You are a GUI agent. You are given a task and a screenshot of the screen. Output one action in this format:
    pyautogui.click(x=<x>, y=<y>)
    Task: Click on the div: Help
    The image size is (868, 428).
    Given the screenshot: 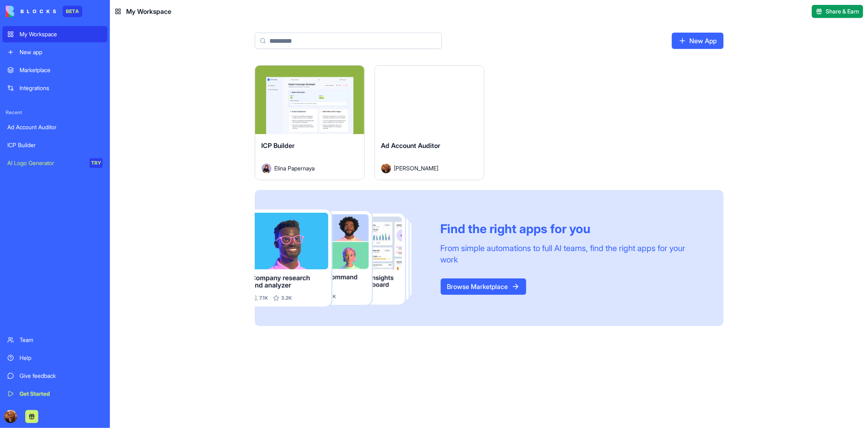 What is the action you would take?
    pyautogui.click(x=61, y=358)
    